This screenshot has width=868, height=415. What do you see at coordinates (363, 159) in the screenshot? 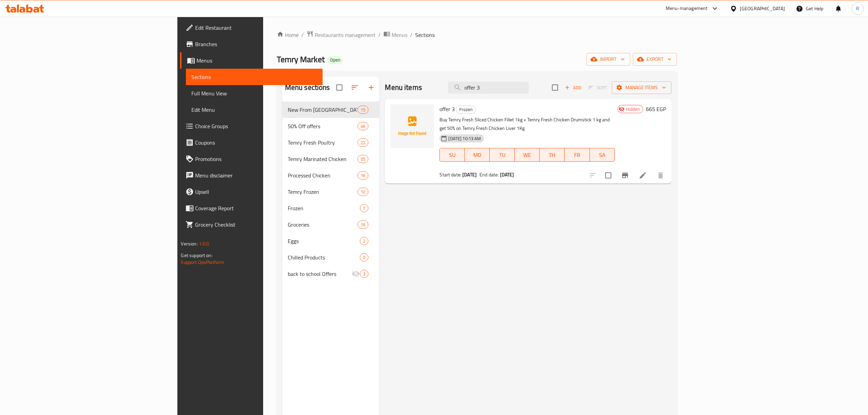
I see `span: 55` at bounding box center [363, 159].